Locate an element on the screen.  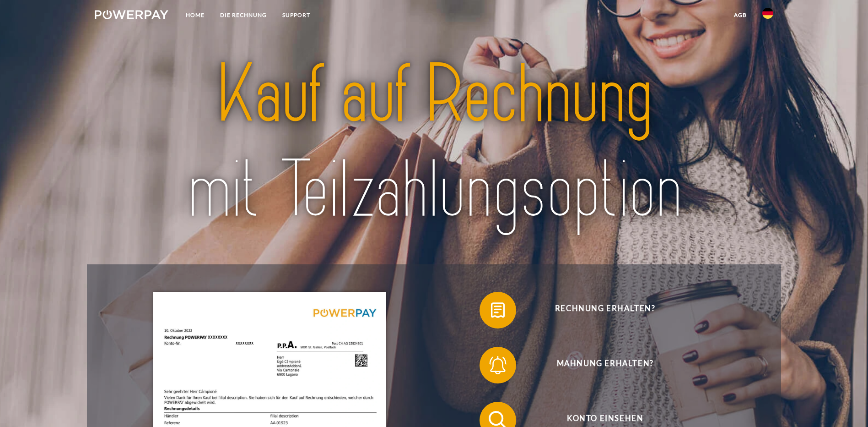
span: Rechnung erhalten? is located at coordinates (605, 310).